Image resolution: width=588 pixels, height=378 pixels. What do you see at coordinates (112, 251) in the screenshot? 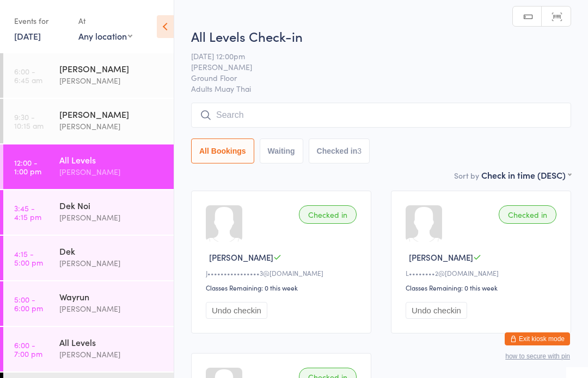
I see `div: Dek` at bounding box center [112, 251].